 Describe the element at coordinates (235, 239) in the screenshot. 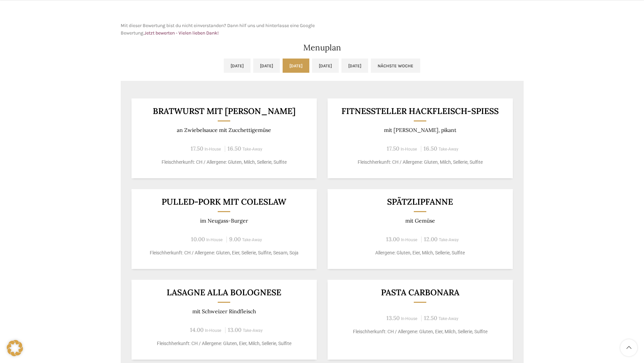

I see `span: 9.00` at that location.